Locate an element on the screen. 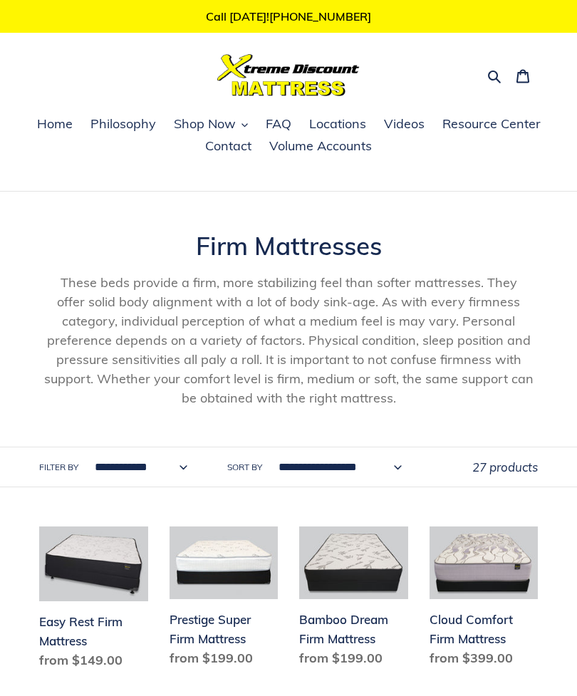 This screenshot has height=696, width=577. label: Sort by is located at coordinates (244, 468).